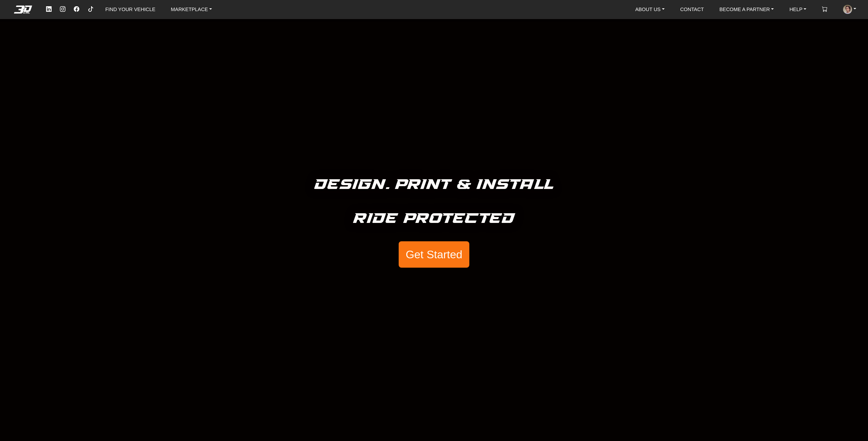 The image size is (868, 441). I want to click on a: CONTACT, so click(692, 9).